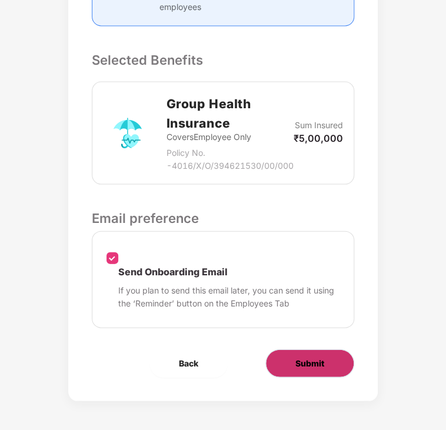 Image resolution: width=446 pixels, height=430 pixels. I want to click on p: Sum Insured, so click(319, 125).